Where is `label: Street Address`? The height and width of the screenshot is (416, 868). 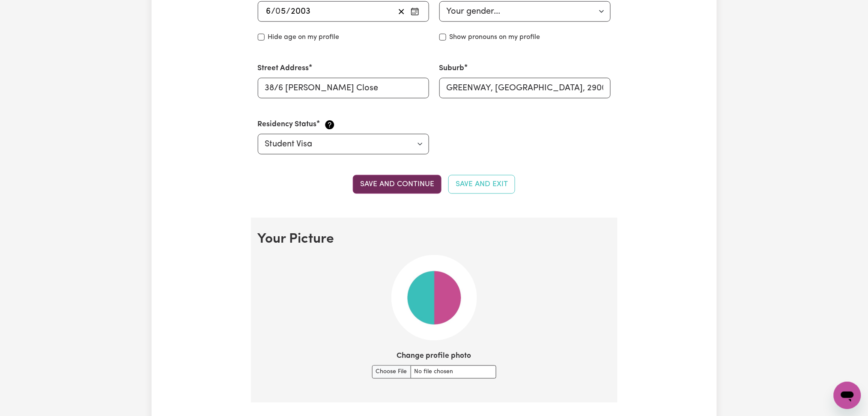 label: Street Address is located at coordinates (284, 69).